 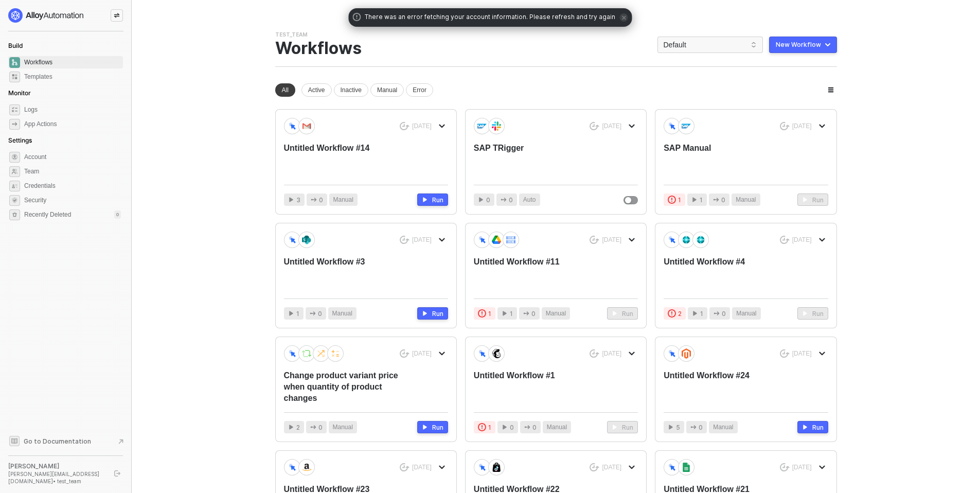 I want to click on span: dashboard, so click(x=14, y=62).